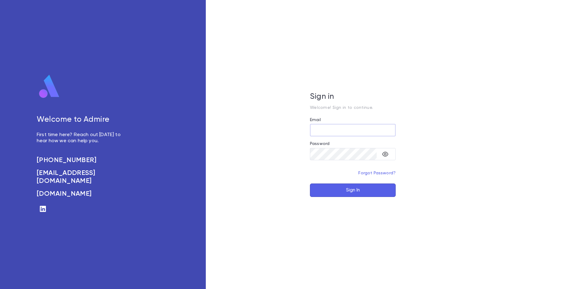  What do you see at coordinates (82, 120) in the screenshot?
I see `h5: Welcome to Admire` at bounding box center [82, 120].